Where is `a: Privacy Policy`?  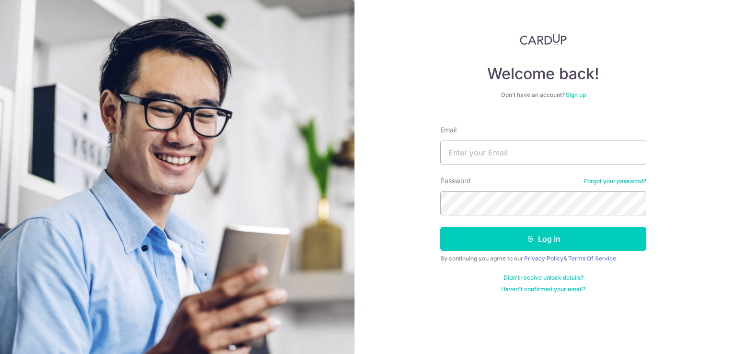
a: Privacy Policy is located at coordinates (544, 258).